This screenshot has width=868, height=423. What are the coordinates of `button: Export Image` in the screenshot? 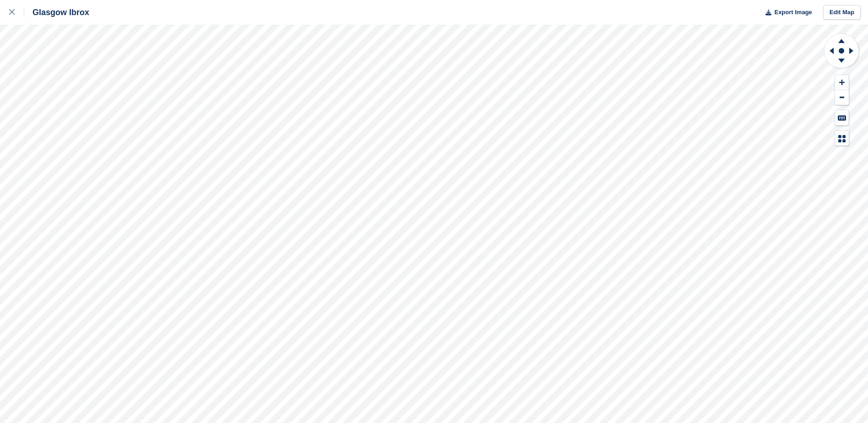 It's located at (786, 13).